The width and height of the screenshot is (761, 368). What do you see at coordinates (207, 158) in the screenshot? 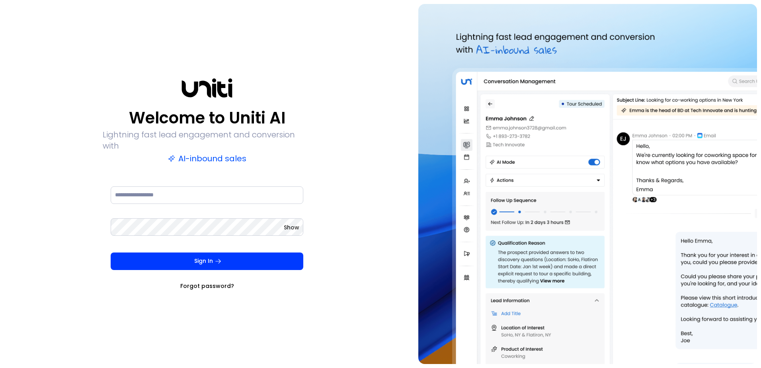
I see `p: AI-inbound sales` at bounding box center [207, 158].